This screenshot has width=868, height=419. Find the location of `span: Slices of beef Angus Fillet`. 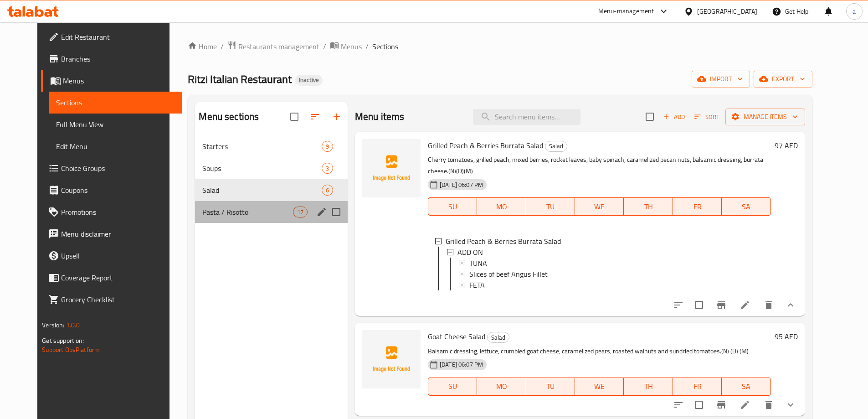

span: Slices of beef Angus Fillet is located at coordinates (509, 274).